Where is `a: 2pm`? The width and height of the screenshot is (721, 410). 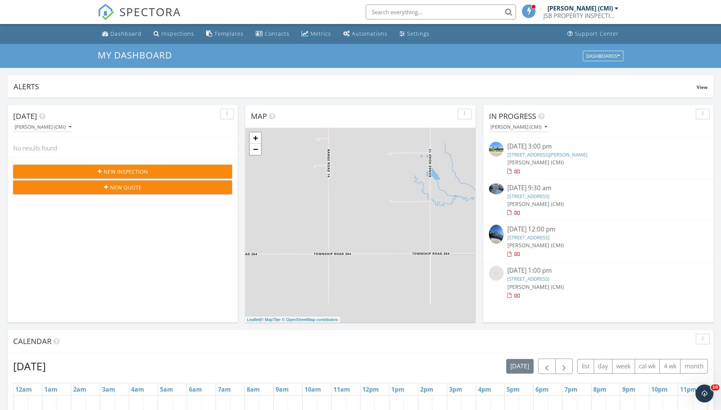 a: 2pm is located at coordinates (426, 390).